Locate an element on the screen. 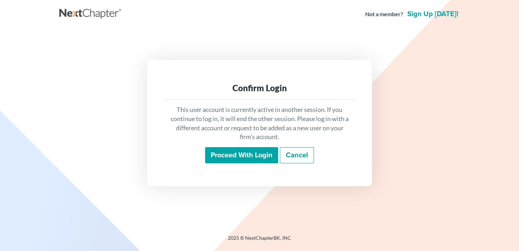 This screenshot has height=251, width=519. input: Proceed with login is located at coordinates (242, 155).